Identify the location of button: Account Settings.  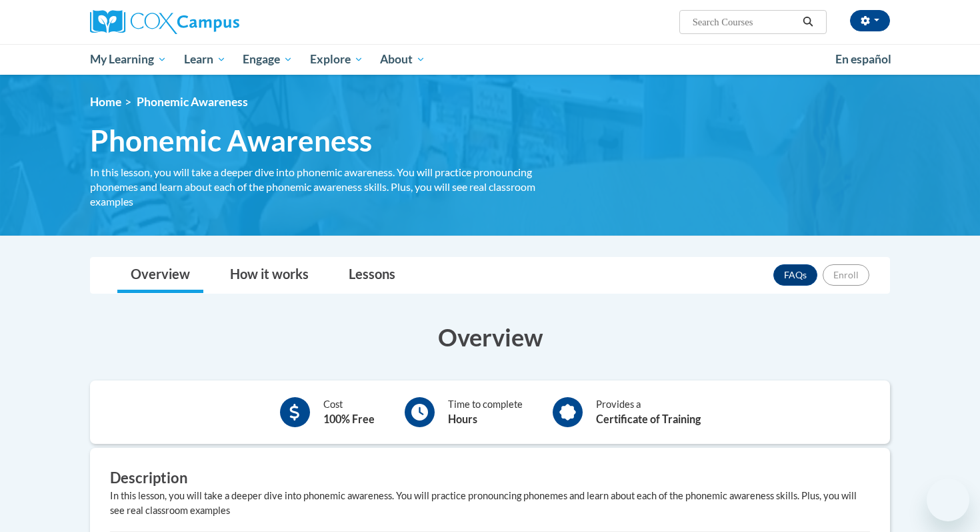
(870, 21).